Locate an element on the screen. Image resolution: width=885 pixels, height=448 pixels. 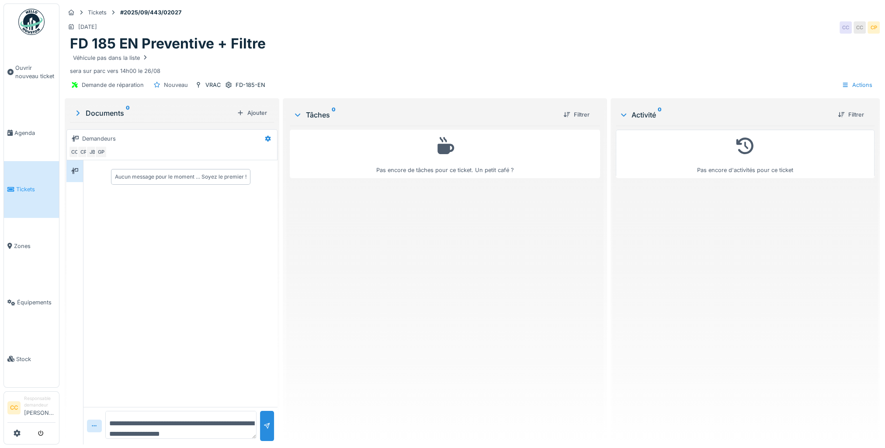
li: CC is located at coordinates (14, 408).